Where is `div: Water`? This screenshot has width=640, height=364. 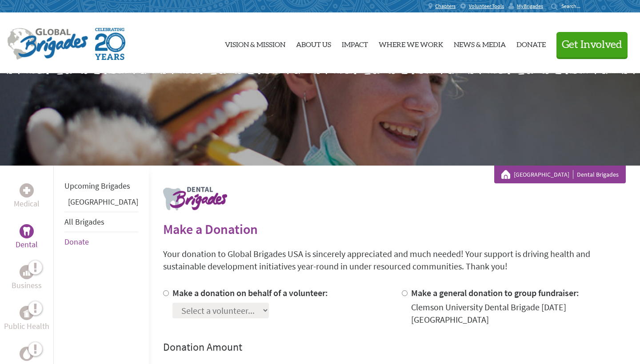 div: Water is located at coordinates (27, 354).